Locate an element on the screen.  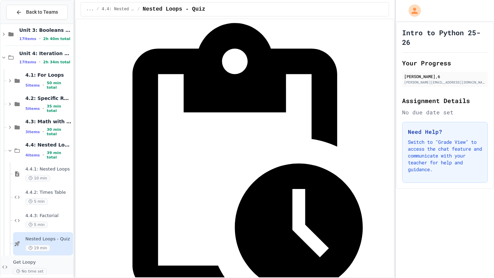
button: Back to Teams is located at coordinates (37, 12).